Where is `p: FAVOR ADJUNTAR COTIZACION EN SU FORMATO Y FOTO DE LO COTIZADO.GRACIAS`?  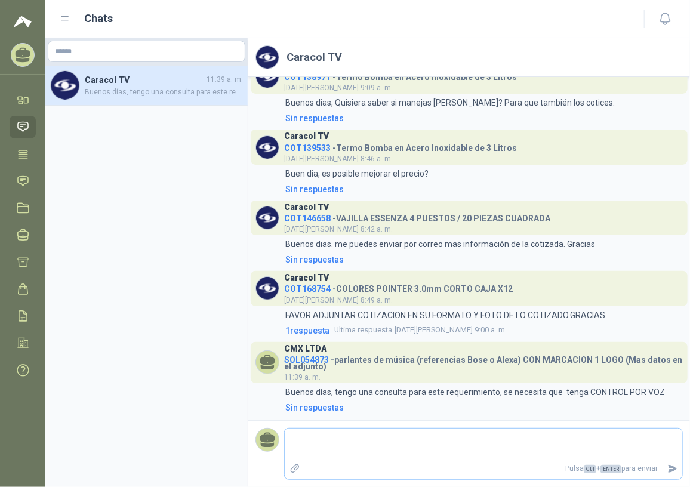 p: FAVOR ADJUNTAR COTIZACION EN SU FORMATO Y FOTO DE LO COTIZADO.GRACIAS is located at coordinates (445, 315).